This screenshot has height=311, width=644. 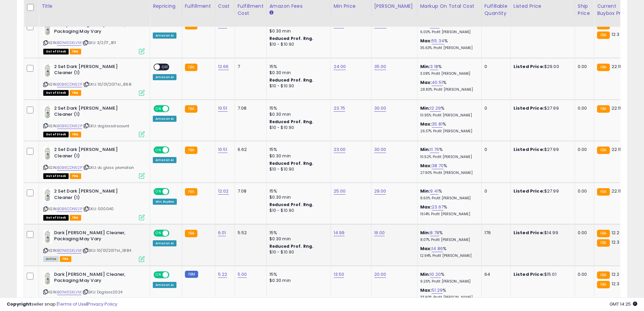 I want to click on a: 10.51, so click(x=222, y=108).